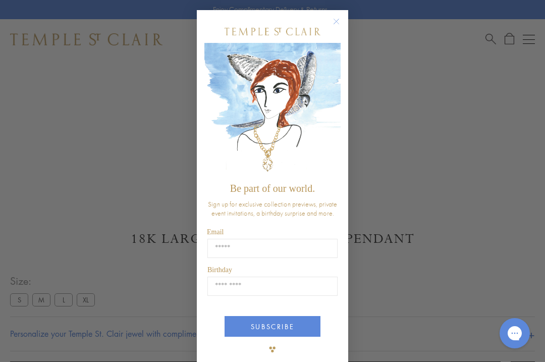  Describe the element at coordinates (215, 231) in the screenshot. I see `span: Email` at that location.